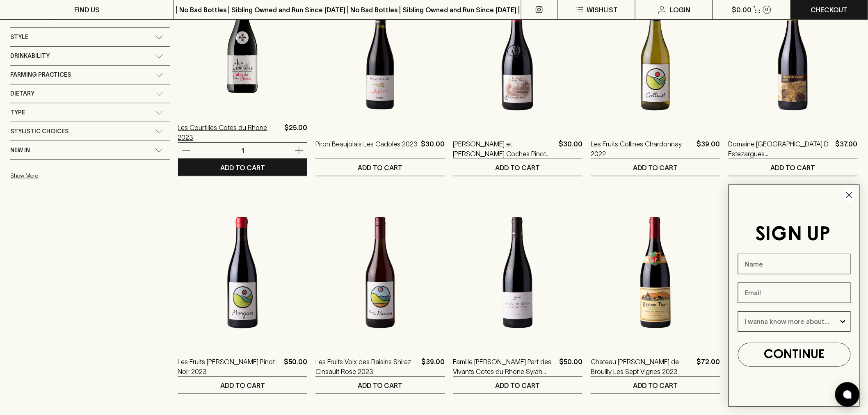 This screenshot has height=415, width=868. I want to click on p: $25.00, so click(296, 133).